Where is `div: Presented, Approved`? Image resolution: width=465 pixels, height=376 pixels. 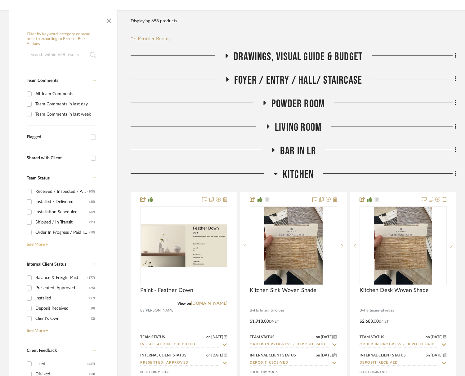
div: Presented, Approved is located at coordinates (62, 288).